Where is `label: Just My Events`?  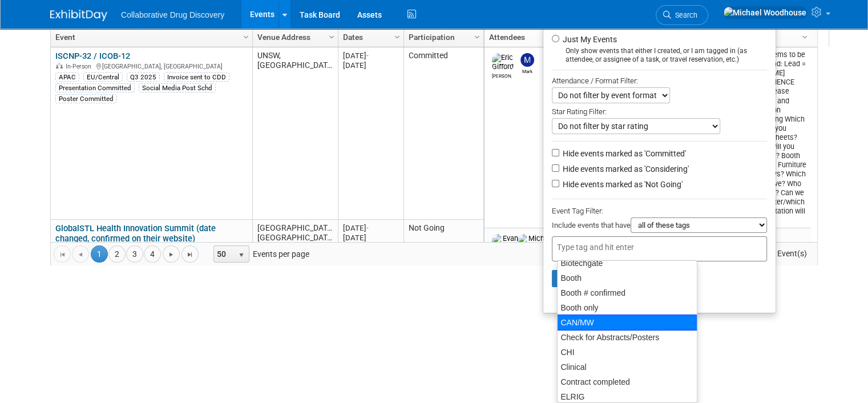
label: Just My Events is located at coordinates (588, 39).